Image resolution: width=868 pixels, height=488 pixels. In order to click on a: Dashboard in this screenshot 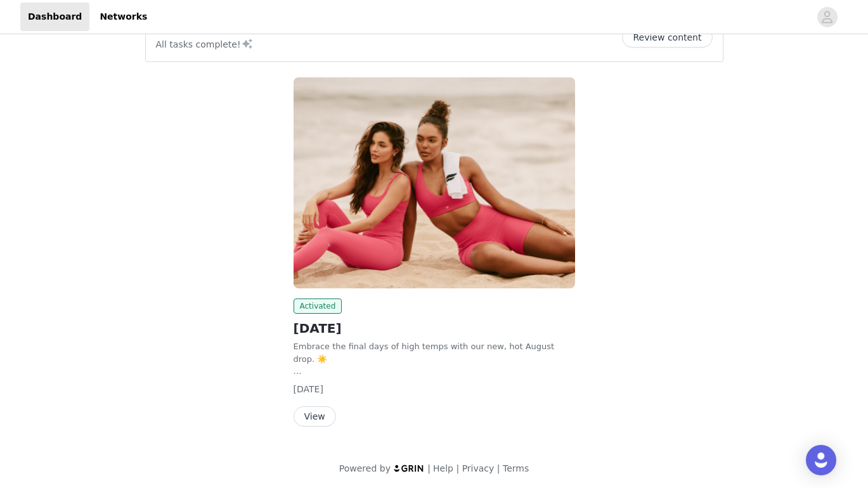, I will do `click(55, 16)`.